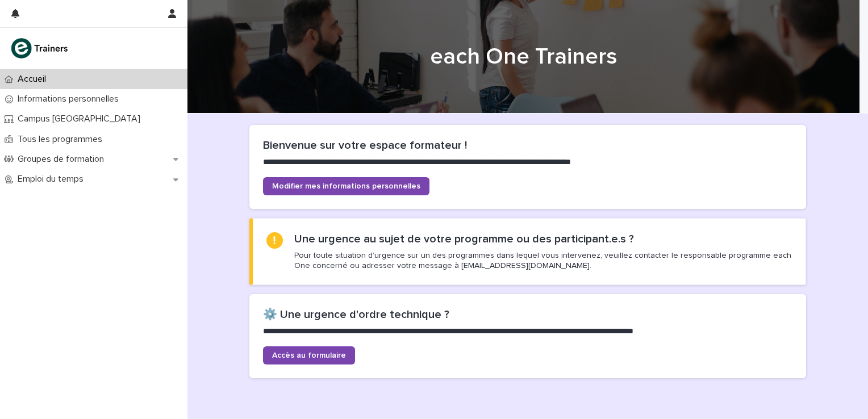 The image size is (868, 419). I want to click on span: Accès au formulaire, so click(309, 355).